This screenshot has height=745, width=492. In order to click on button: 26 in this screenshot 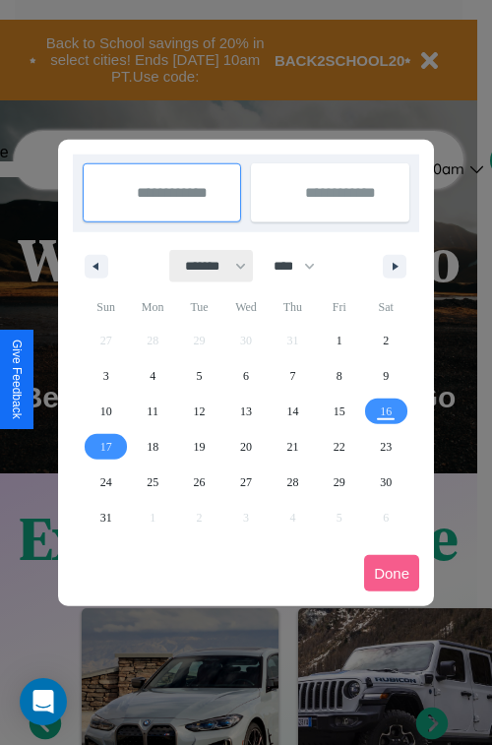, I will do `click(199, 482)`.